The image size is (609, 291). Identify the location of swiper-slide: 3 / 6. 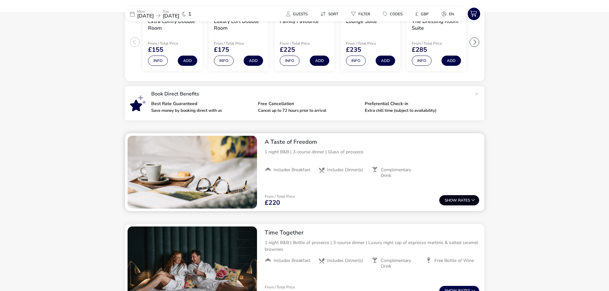
(304, 42).